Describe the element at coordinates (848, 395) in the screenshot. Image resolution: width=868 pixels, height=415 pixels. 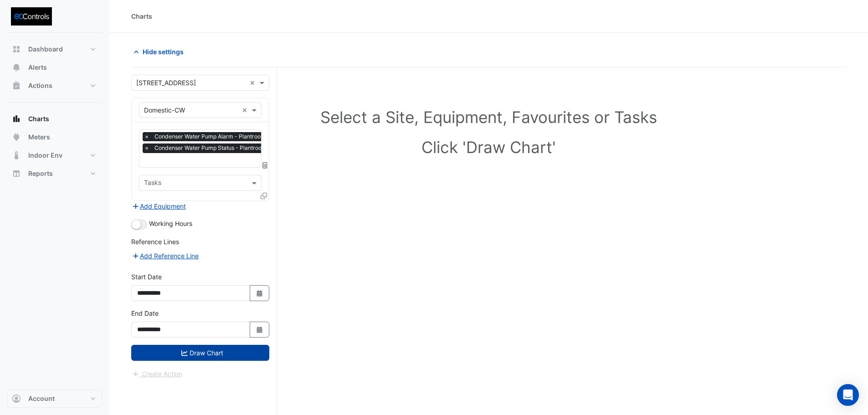
I see `div: Open Intercom Messenger` at that location.